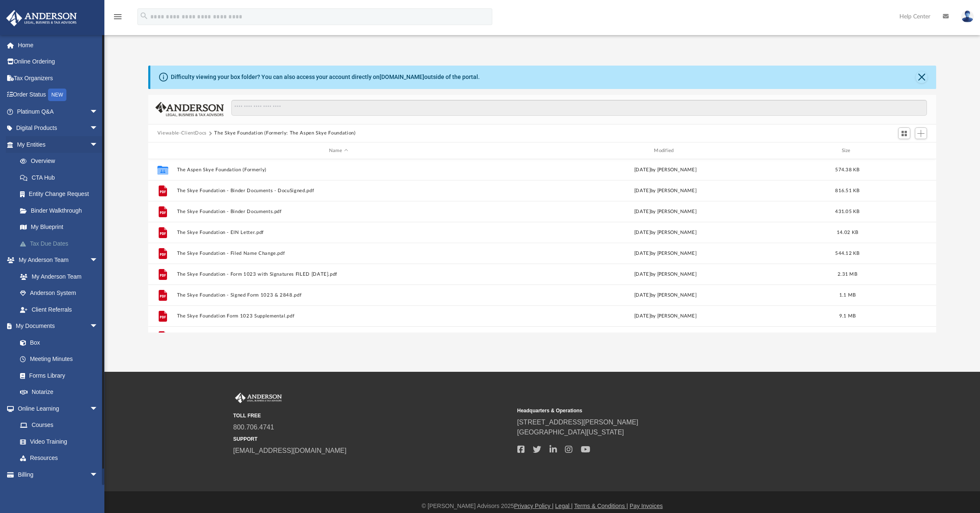  Describe the element at coordinates (847, 212) in the screenshot. I see `span: 431.05 KB` at that location.